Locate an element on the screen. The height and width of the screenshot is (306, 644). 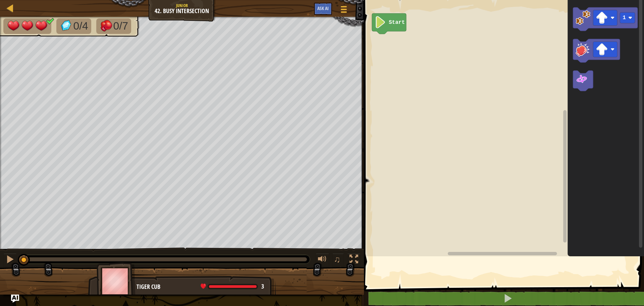
div: Tiger Cub is located at coordinates (203, 287).